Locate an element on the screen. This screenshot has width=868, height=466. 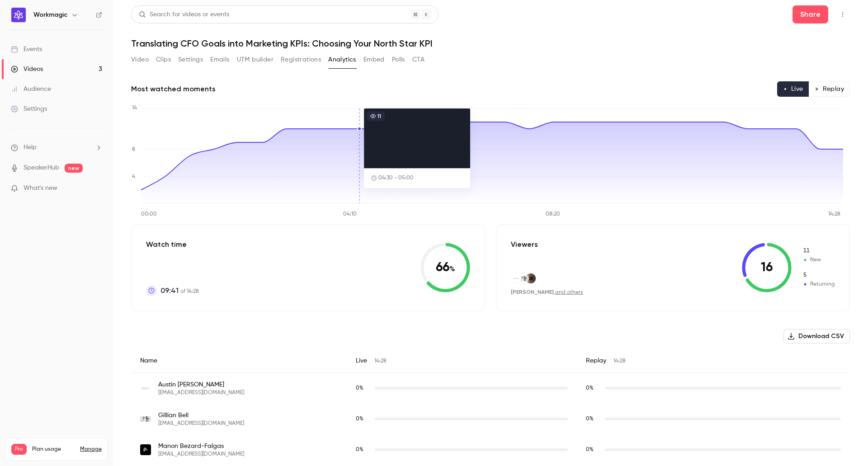
span: Plan usage is located at coordinates (53, 449).